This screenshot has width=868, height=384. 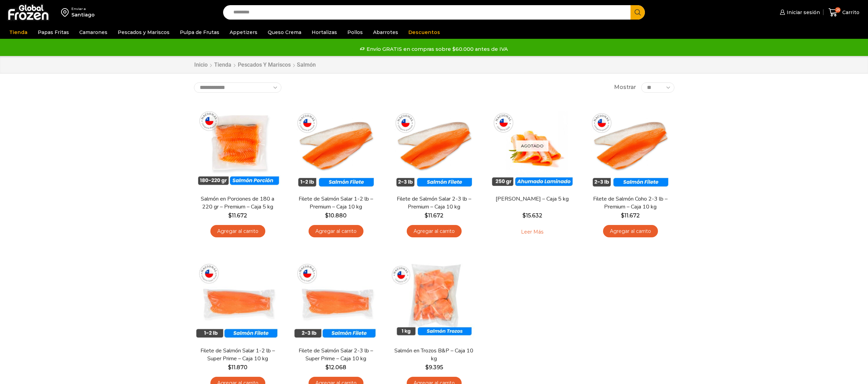 What do you see at coordinates (336, 367) in the screenshot?
I see `bdi: 12.068` at bounding box center [336, 367].